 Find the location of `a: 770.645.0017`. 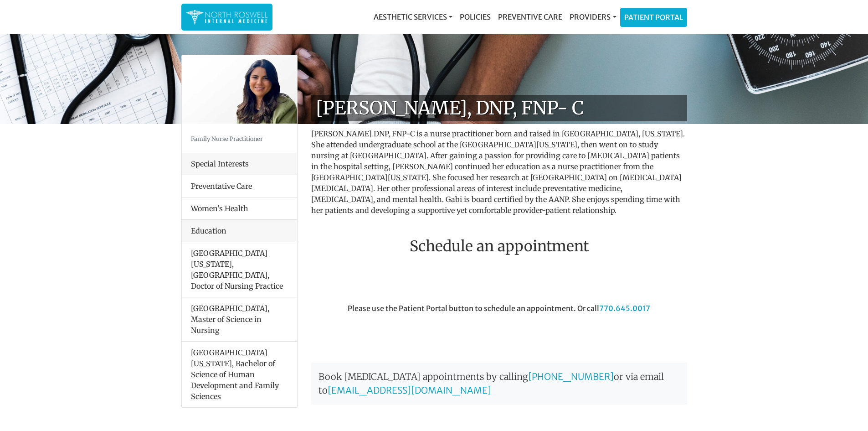

a: 770.645.0017 is located at coordinates (625, 308).